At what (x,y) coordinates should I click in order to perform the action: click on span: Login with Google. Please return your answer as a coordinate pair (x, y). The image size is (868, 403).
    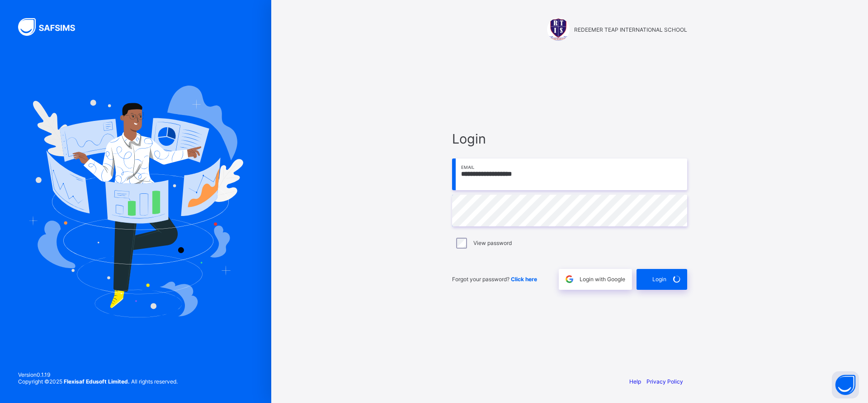
    Looking at the image, I should click on (603, 279).